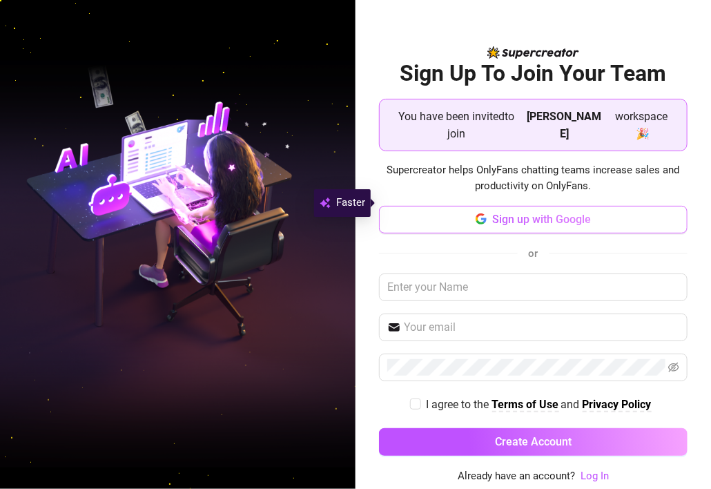 This screenshot has width=711, height=489. Describe the element at coordinates (674, 367) in the screenshot. I see `span: eye-invisible` at that location.